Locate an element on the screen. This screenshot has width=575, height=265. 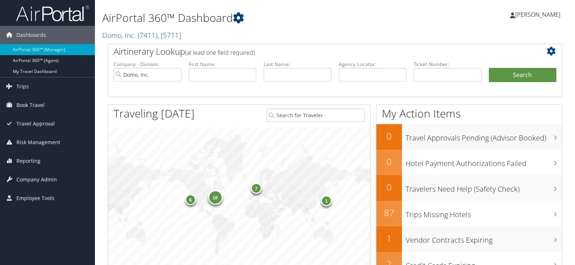
span: ( 7411 ) is located at coordinates (147, 35).